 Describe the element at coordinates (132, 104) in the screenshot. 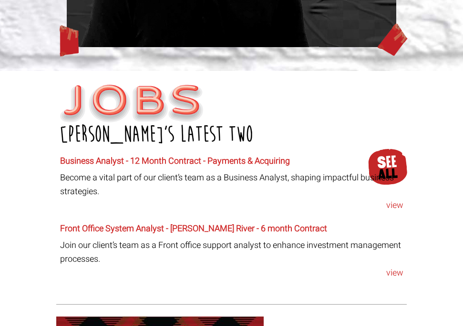

I see `img: Jobs` at that location.